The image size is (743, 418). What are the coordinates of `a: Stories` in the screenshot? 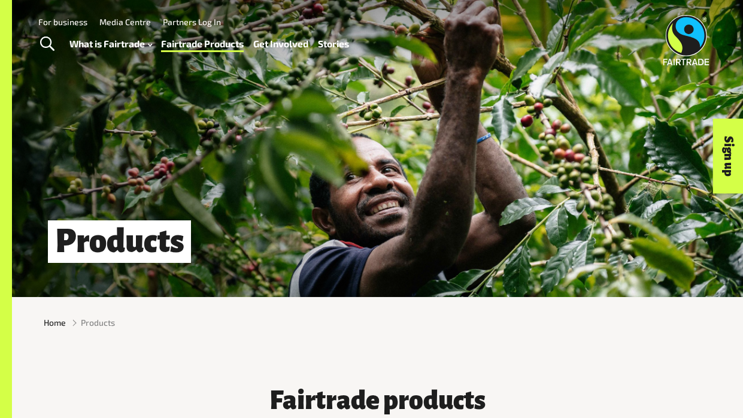 It's located at (333, 44).